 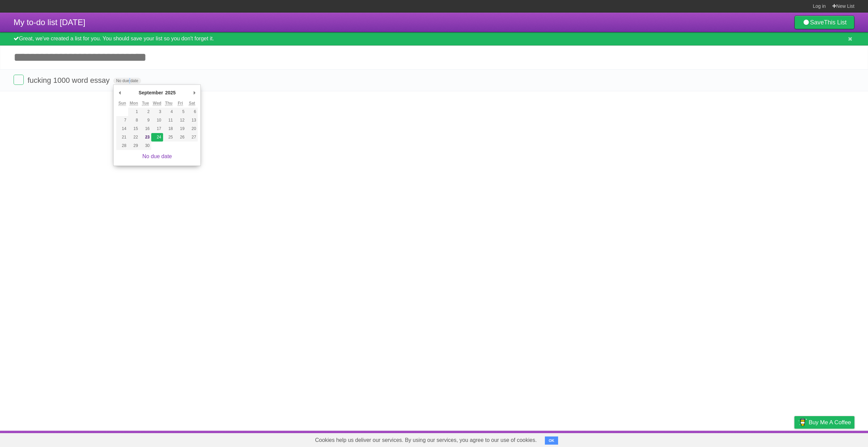 I want to click on button: 20, so click(x=192, y=128).